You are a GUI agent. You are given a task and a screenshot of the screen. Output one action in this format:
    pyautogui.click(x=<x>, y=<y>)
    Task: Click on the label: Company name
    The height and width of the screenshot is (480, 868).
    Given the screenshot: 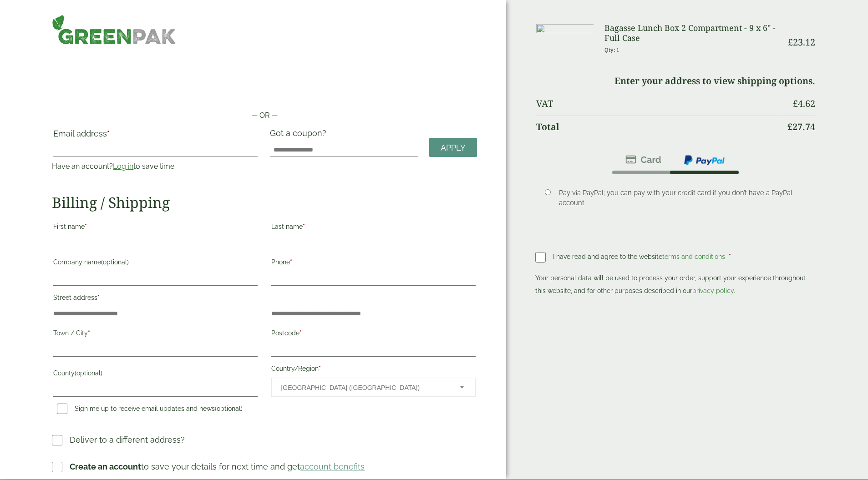 What is the action you would take?
    pyautogui.click(x=155, y=264)
    